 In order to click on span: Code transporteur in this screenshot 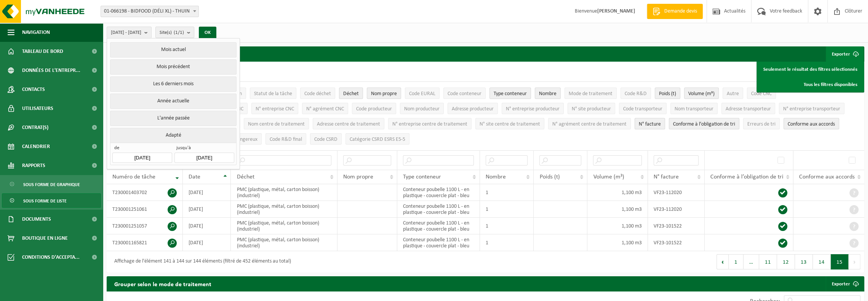, I will do `click(643, 109)`.